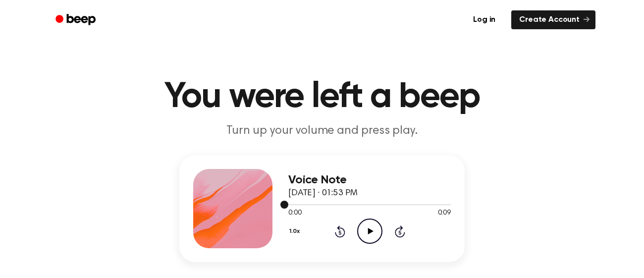 Image resolution: width=644 pixels, height=278 pixels. I want to click on span: 0:00, so click(295, 213).